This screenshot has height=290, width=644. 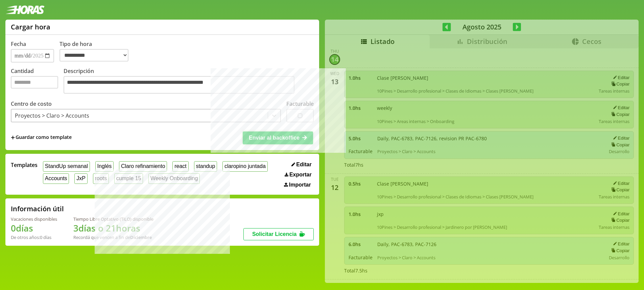 What do you see at coordinates (278, 138) in the screenshot?
I see `button: Enviar al backoffice` at bounding box center [278, 138].